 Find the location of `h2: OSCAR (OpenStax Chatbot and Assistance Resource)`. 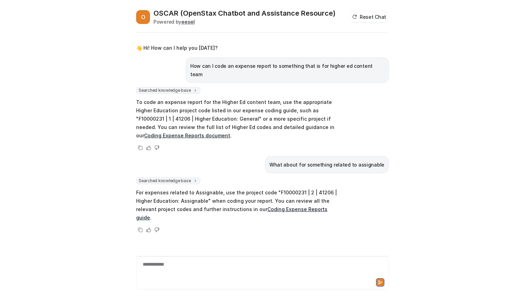

h2: OSCAR (OpenStax Chatbot and Assistance Resource) is located at coordinates (245, 13).